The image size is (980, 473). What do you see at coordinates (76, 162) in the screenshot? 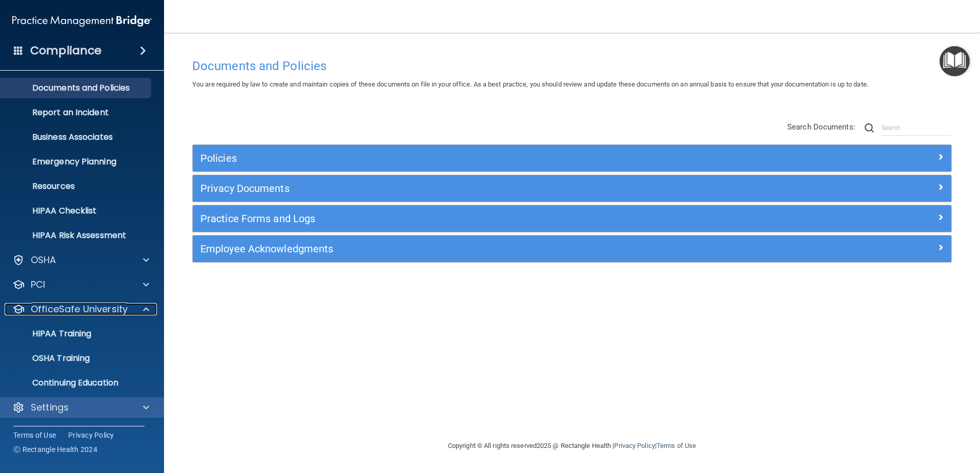
I see `p: Emergency Planning` at bounding box center [76, 162].